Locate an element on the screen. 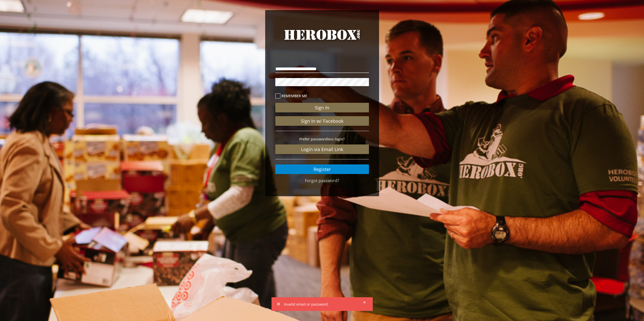 The image size is (644, 321). button: Sign In is located at coordinates (322, 108).